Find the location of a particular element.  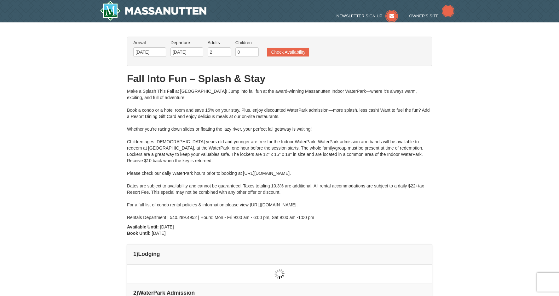

a: Massanutten Resort is located at coordinates (153, 11).